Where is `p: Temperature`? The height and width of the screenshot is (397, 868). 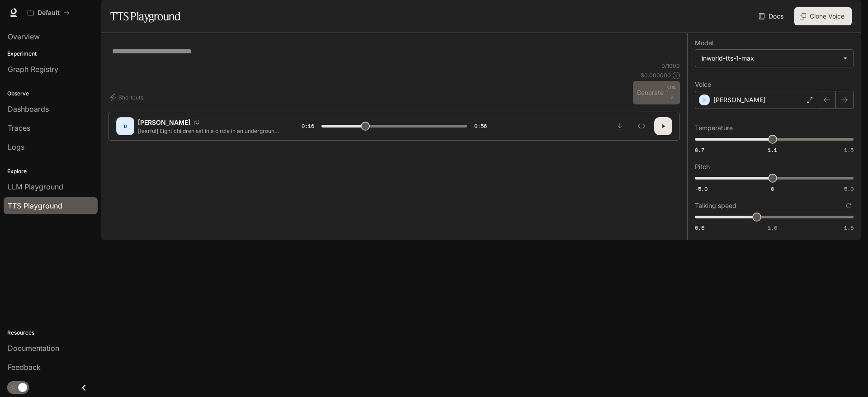
p: Temperature is located at coordinates (714, 128).